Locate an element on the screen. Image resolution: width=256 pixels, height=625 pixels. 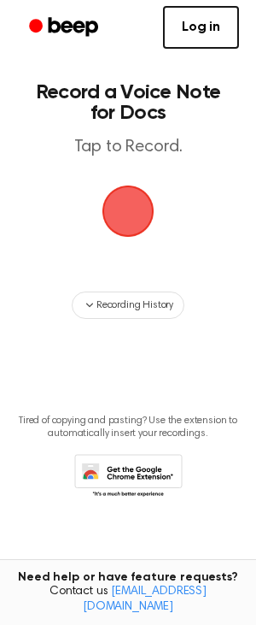
p: Tap to Record. is located at coordinates (128, 147).